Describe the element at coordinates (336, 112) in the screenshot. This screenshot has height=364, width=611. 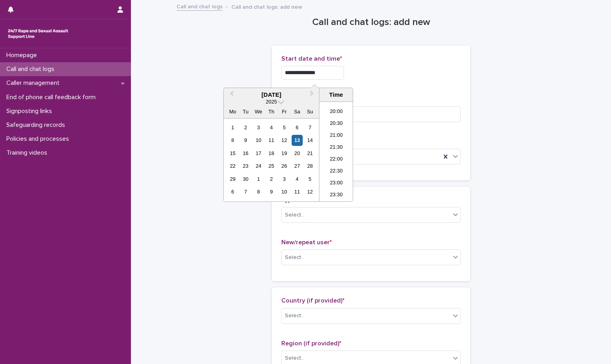
I see `li: 20:00` at that location.